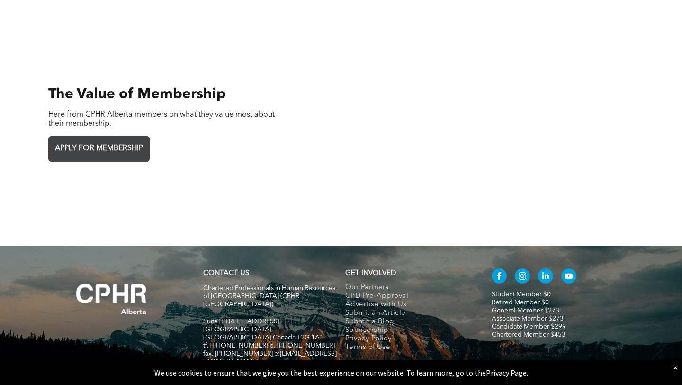 The height and width of the screenshot is (385, 682). What do you see at coordinates (370, 273) in the screenshot?
I see `span: GET INVOLVED` at bounding box center [370, 273].